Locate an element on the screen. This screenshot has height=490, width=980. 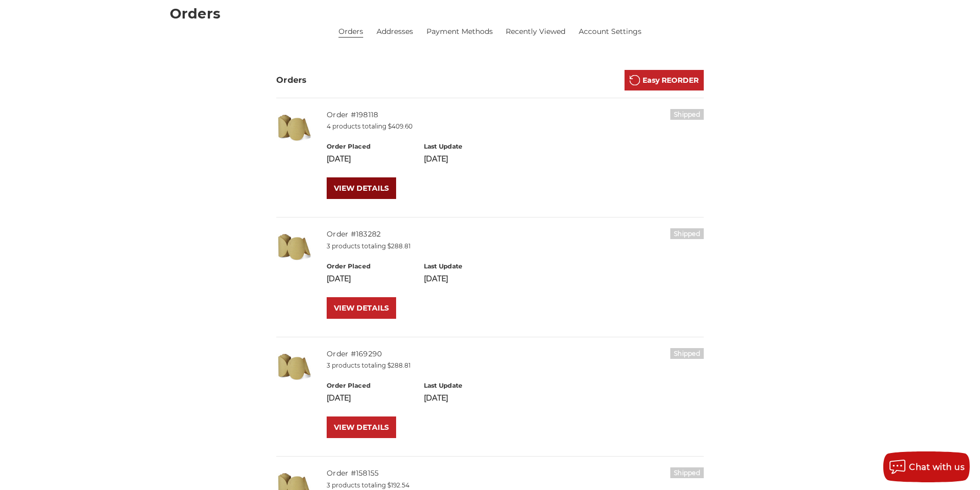
button: Chat with us is located at coordinates (927, 467).